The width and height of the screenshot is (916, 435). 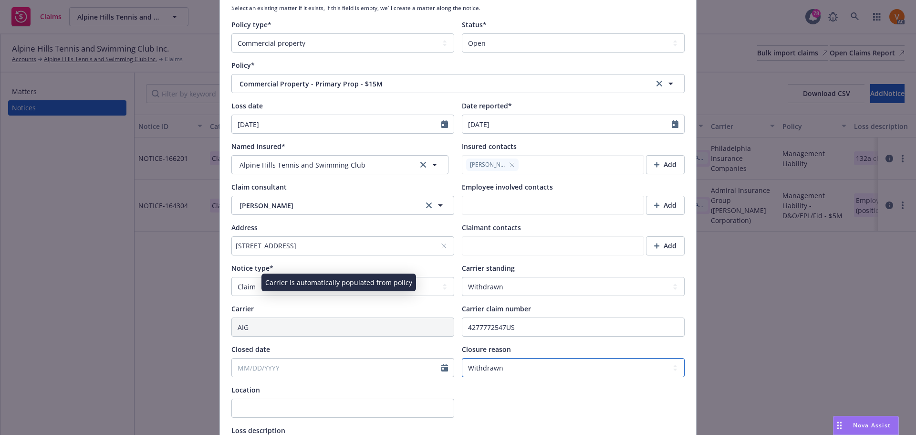 I want to click on span: Address, so click(x=244, y=227).